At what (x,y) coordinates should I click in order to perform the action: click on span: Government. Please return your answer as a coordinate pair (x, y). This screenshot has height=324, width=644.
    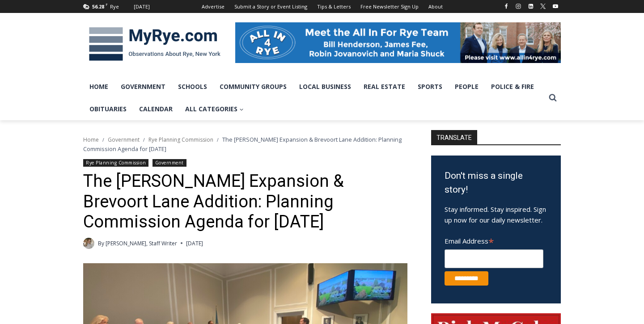
    Looking at the image, I should click on (123, 139).